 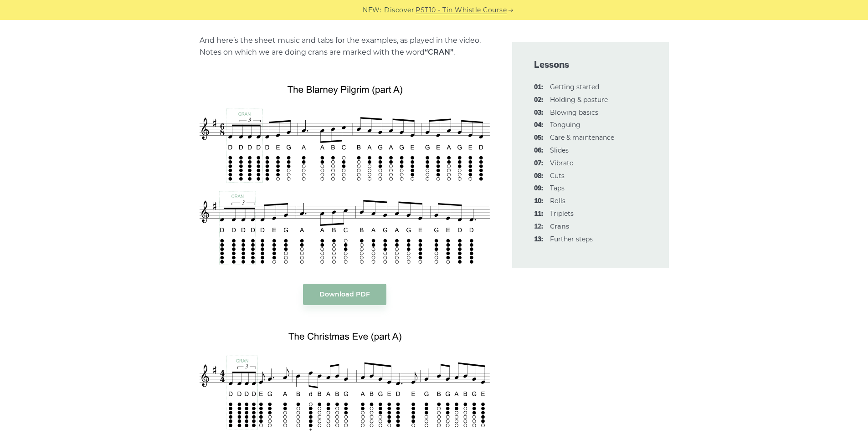 What do you see at coordinates (461, 10) in the screenshot?
I see `a: PST10 - Tin Whistle Course` at bounding box center [461, 10].